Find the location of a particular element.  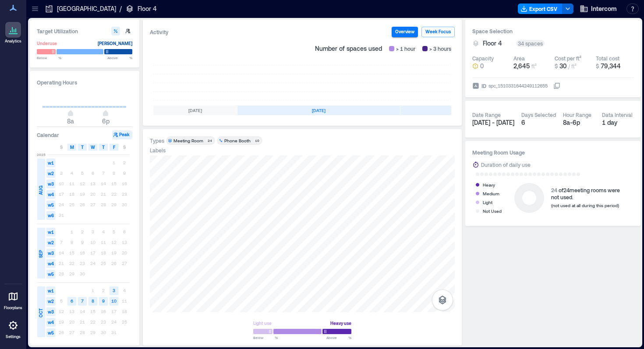

div: Light is located at coordinates (487, 203).